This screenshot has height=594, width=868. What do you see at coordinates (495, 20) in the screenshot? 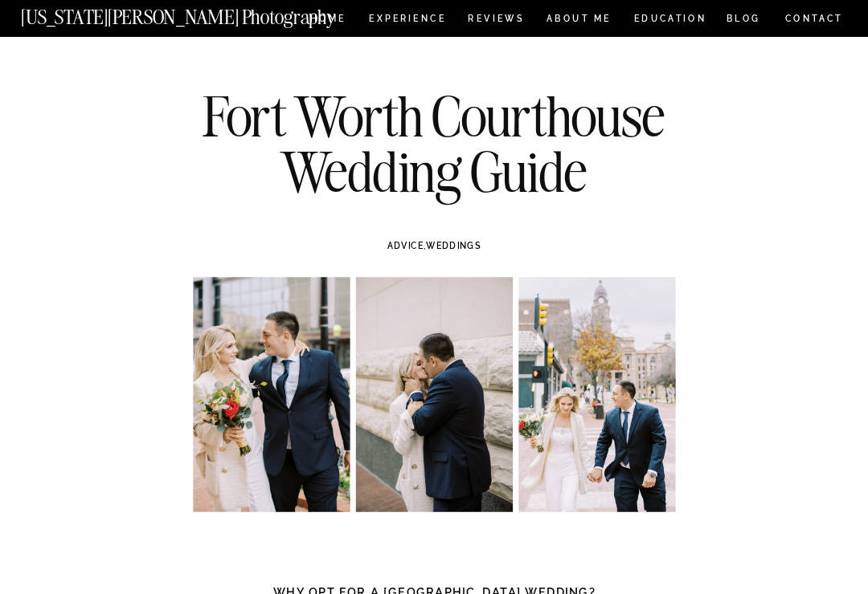
I see `a: REVIEWS` at bounding box center [495, 20].